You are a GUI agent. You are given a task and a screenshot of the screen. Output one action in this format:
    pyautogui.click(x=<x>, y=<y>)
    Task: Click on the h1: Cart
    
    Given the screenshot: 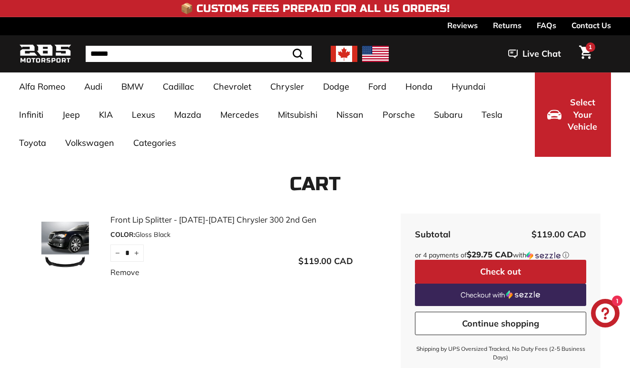 What is the action you would take?
    pyautogui.click(x=315, y=184)
    